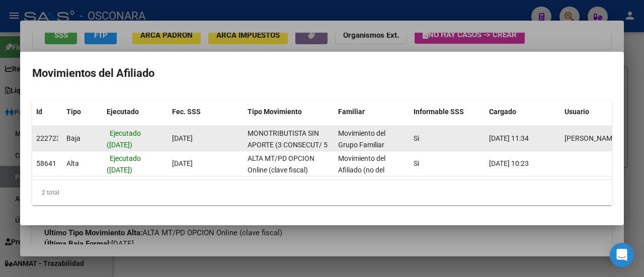 The image size is (644, 277). I want to click on span: Tipo Movimiento, so click(275, 111).